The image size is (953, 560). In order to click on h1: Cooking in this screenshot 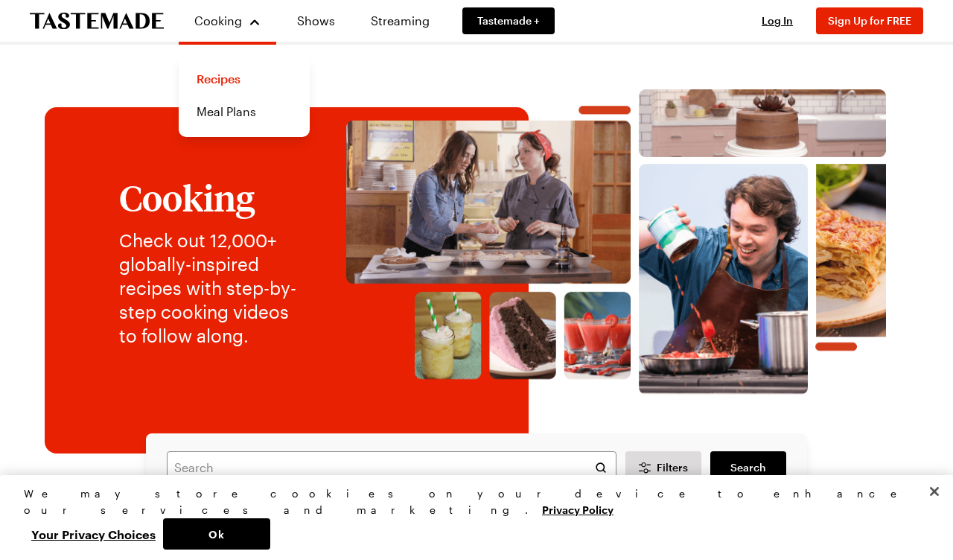, I will do `click(214, 197)`.